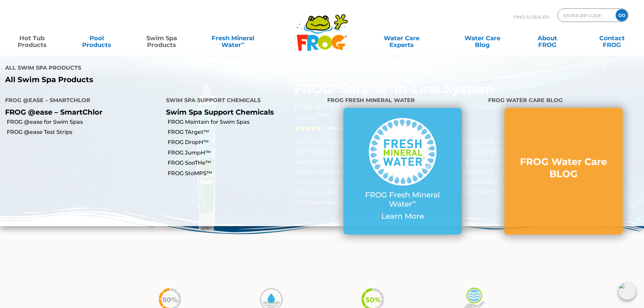 Image resolution: width=644 pixels, height=308 pixels. Describe the element at coordinates (80, 102) in the screenshot. I see `h4: FROG @ease – SmartChlor` at that location.